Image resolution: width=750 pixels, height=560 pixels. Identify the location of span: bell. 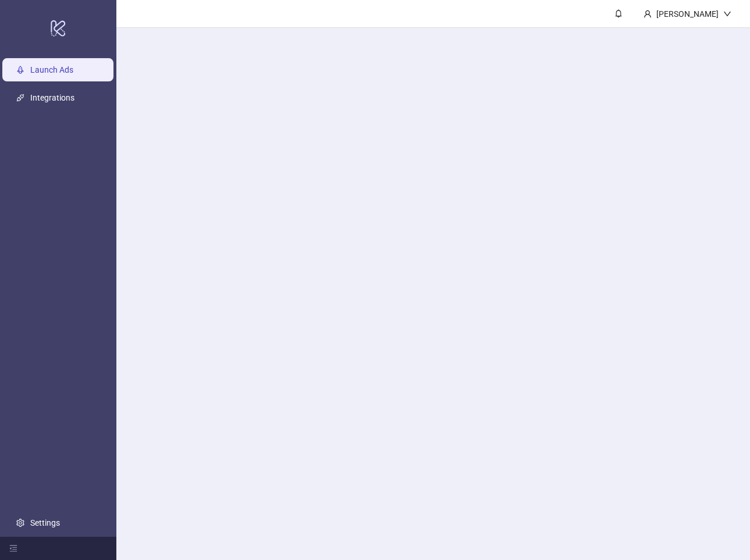
(619, 14).